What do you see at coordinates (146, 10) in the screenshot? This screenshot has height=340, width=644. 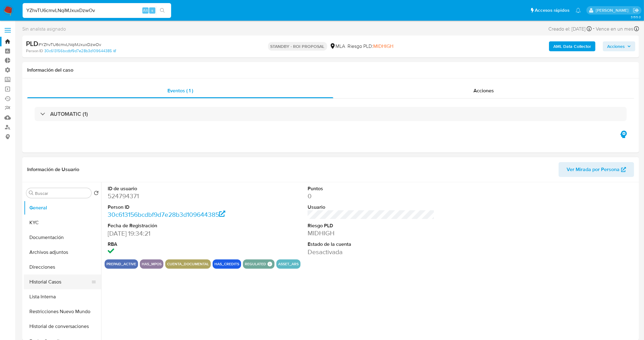 I see `span: Alt` at bounding box center [146, 10].